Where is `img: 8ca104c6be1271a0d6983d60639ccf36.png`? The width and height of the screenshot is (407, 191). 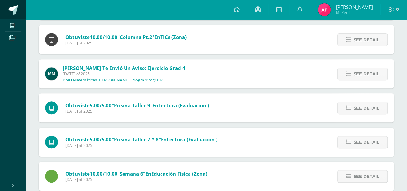
img: 8ca104c6be1271a0d6983d60639ccf36.png is located at coordinates (324, 10).